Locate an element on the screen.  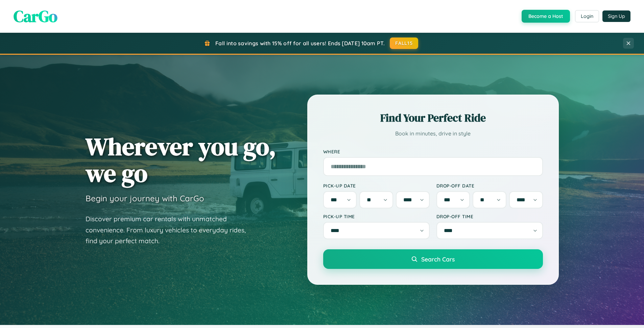
h1: Wherever you go, we go is located at coordinates (181, 160).